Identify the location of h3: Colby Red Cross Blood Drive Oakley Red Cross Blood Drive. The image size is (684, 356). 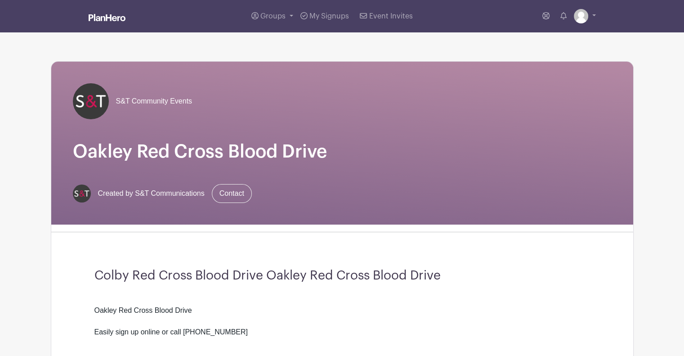
(342, 276).